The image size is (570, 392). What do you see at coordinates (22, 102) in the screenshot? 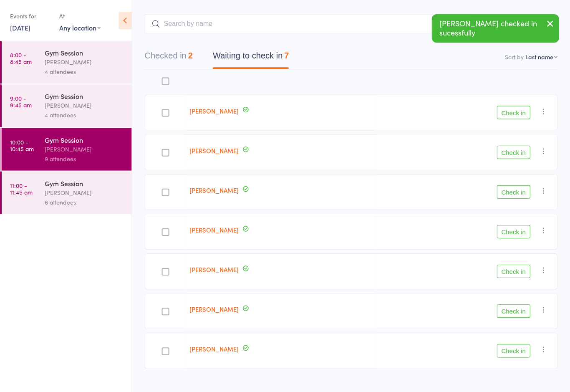
I see `time: 9:00 - 9:45 am` at bounding box center [22, 102].